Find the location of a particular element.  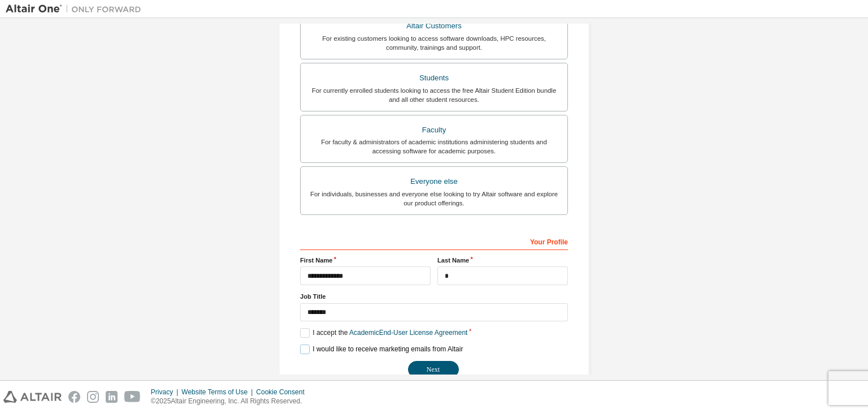

div: Privacy is located at coordinates (166, 392).